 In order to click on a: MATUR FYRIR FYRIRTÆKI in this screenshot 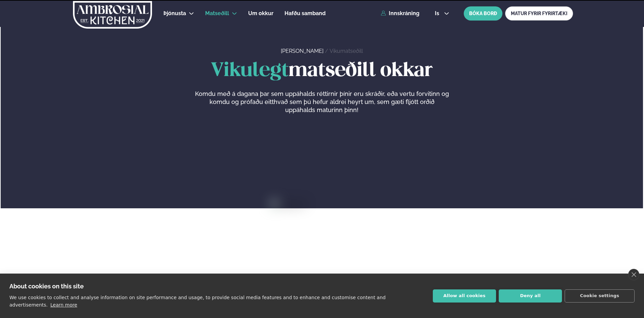, I will do `click(539, 14)`.